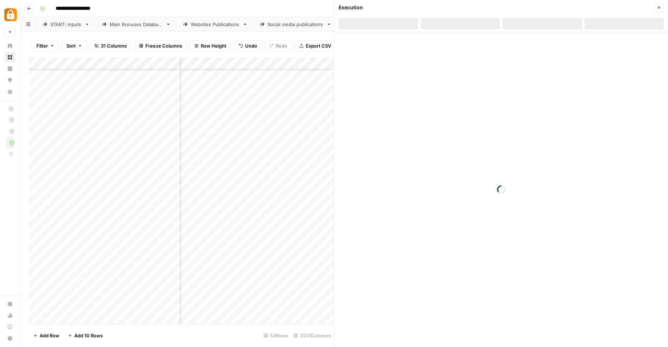  I want to click on a: START: inputs, so click(66, 24).